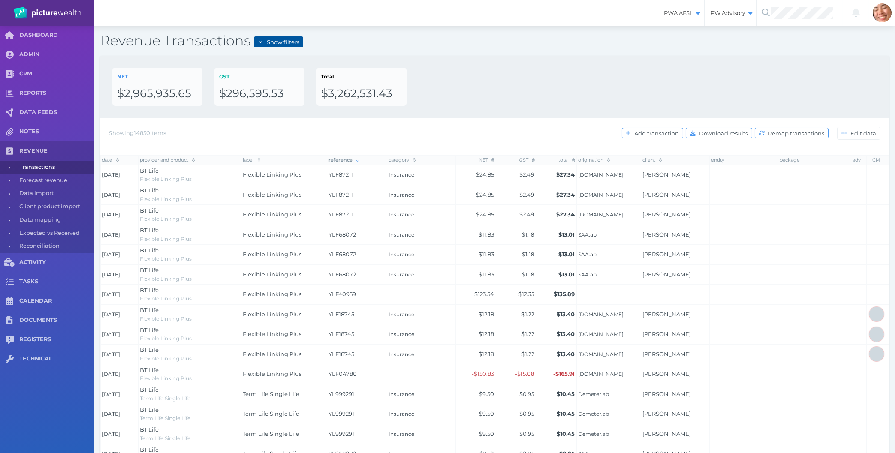 The height and width of the screenshot is (453, 895). Describe the element at coordinates (57, 74) in the screenshot. I see `span: CRM` at that location.